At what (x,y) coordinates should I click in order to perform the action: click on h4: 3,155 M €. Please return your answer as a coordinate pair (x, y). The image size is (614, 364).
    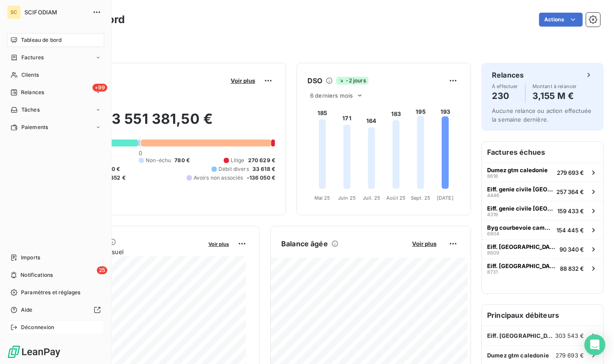
    Looking at the image, I should click on (555, 96).